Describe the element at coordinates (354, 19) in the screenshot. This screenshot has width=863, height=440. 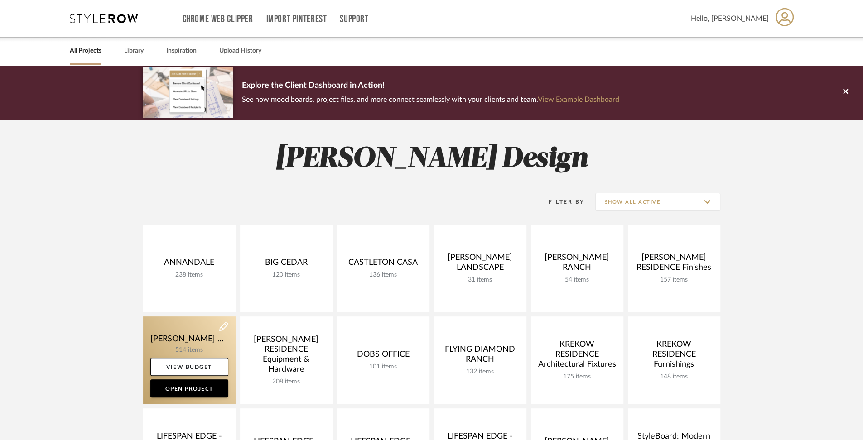
I see `a: Support` at that location.